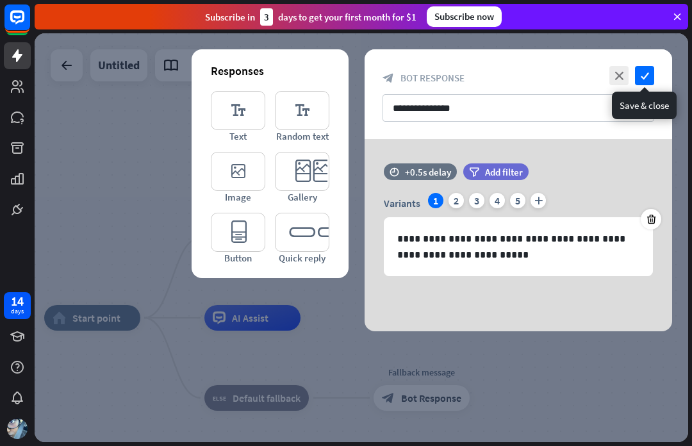  What do you see at coordinates (401, 203) in the screenshot?
I see `span: Variants` at bounding box center [401, 203].